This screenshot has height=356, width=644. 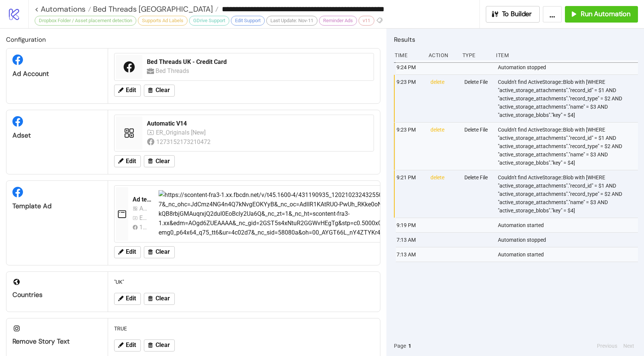 I want to click on div: Reminder Ads, so click(x=338, y=21).